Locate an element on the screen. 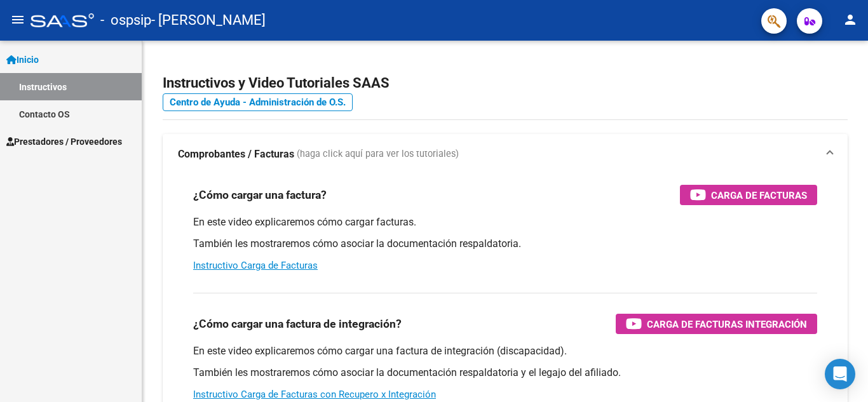 This screenshot has height=402, width=868. mat-icon: person is located at coordinates (850, 20).